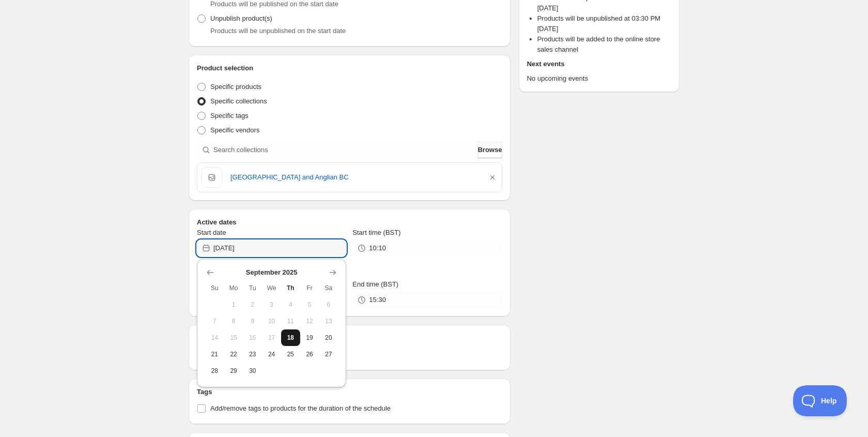  What do you see at coordinates (278, 30) in the screenshot?
I see `span: Products will be unpublished on the start date` at bounding box center [278, 30].